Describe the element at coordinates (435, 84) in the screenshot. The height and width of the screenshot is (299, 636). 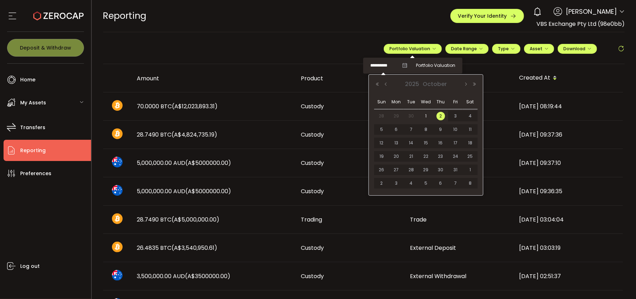
I see `span: October` at that location.